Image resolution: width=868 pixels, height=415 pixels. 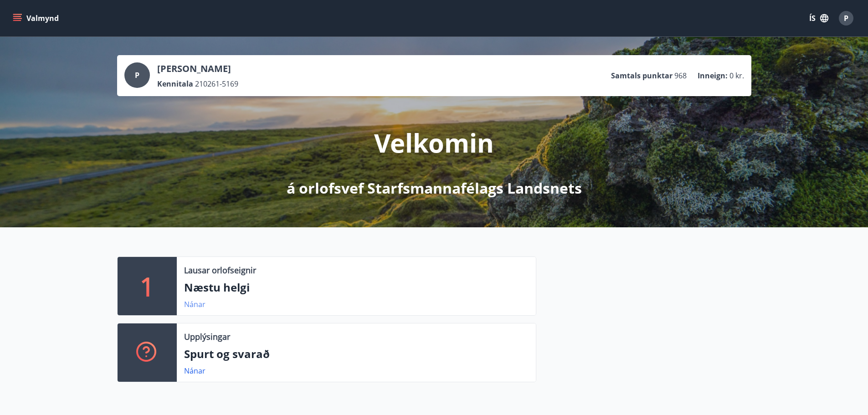 I want to click on p: Upplýsingar, so click(x=207, y=337).